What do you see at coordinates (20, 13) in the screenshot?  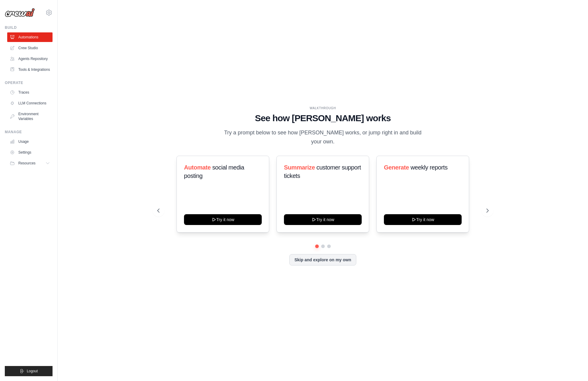 I see `img: Logo` at bounding box center [20, 13].